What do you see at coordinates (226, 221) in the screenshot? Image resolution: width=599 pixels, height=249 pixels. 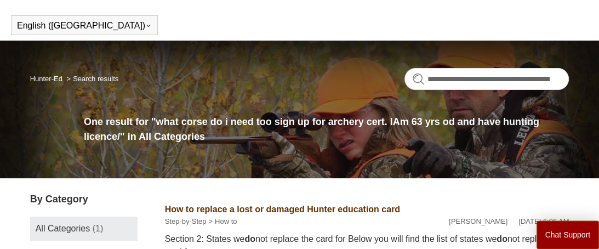 I see `a: How to` at bounding box center [226, 221].